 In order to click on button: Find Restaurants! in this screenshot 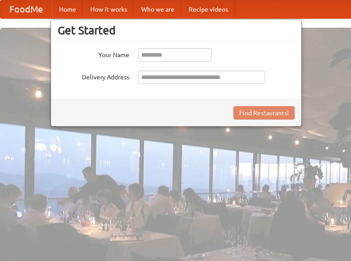, I will do `click(264, 113)`.